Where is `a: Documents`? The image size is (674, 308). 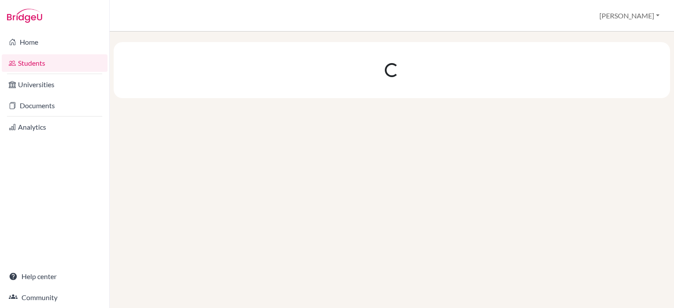 a: Documents is located at coordinates (54, 106).